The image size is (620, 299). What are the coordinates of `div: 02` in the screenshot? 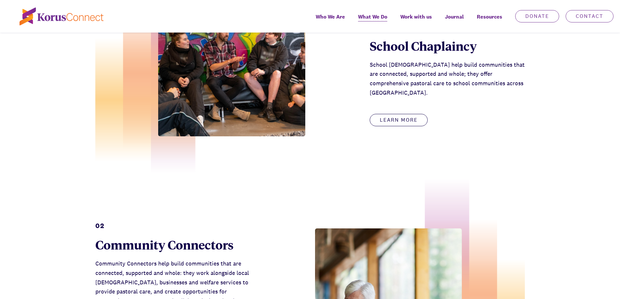 It's located at (173, 226).